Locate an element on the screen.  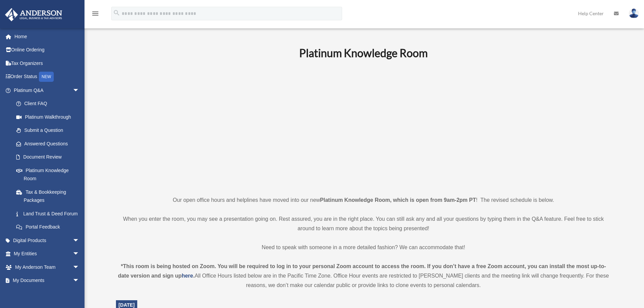
a: My Entitiesarrow_drop_down is located at coordinates (47, 254).